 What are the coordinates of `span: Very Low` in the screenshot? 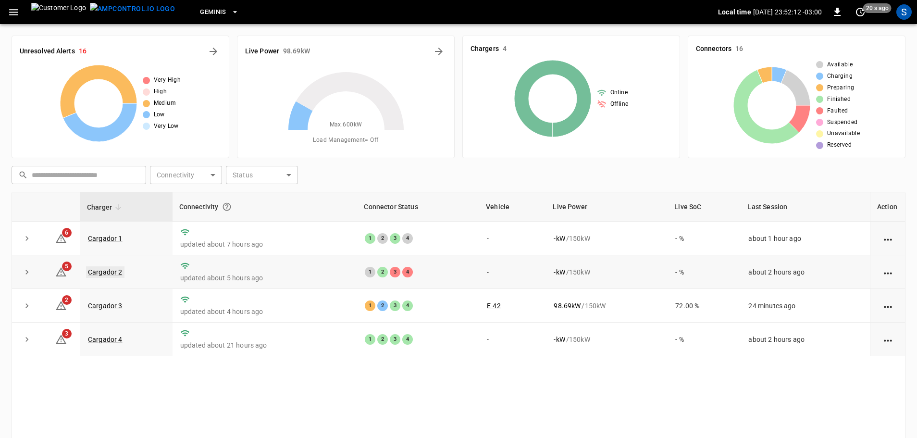 It's located at (166, 126).